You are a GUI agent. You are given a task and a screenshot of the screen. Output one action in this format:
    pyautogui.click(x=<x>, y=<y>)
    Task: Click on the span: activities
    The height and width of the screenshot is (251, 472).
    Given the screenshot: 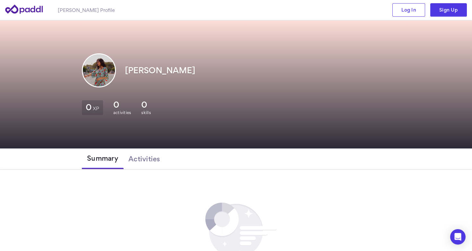 What is the action you would take?
    pyautogui.click(x=122, y=112)
    